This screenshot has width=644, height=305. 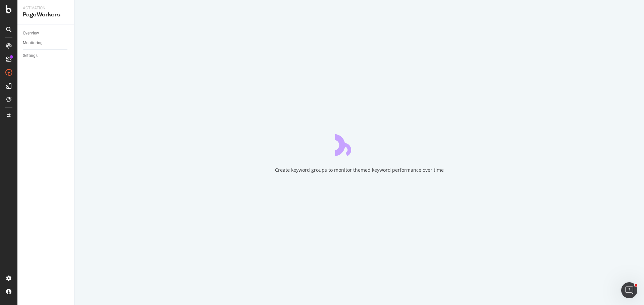 I want to click on div: Activation, so click(x=46, y=8).